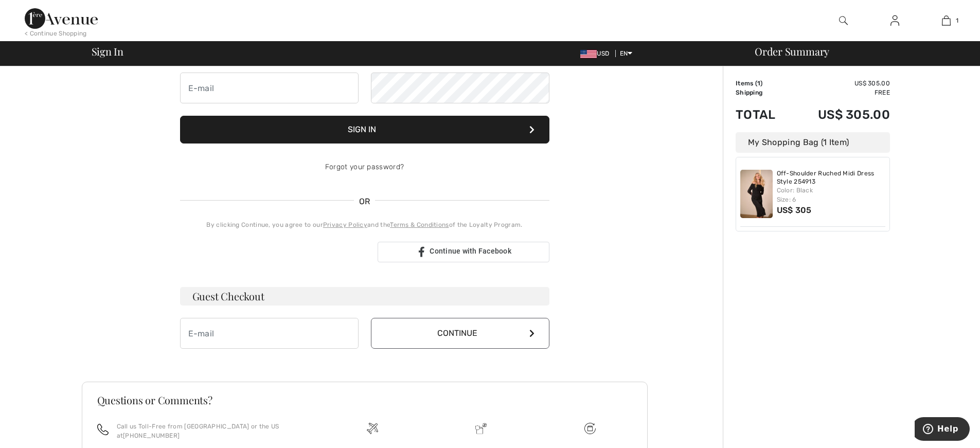 Image resolution: width=980 pixels, height=448 pixels. Describe the element at coordinates (364, 167) in the screenshot. I see `a: Forgot your password?` at that location.